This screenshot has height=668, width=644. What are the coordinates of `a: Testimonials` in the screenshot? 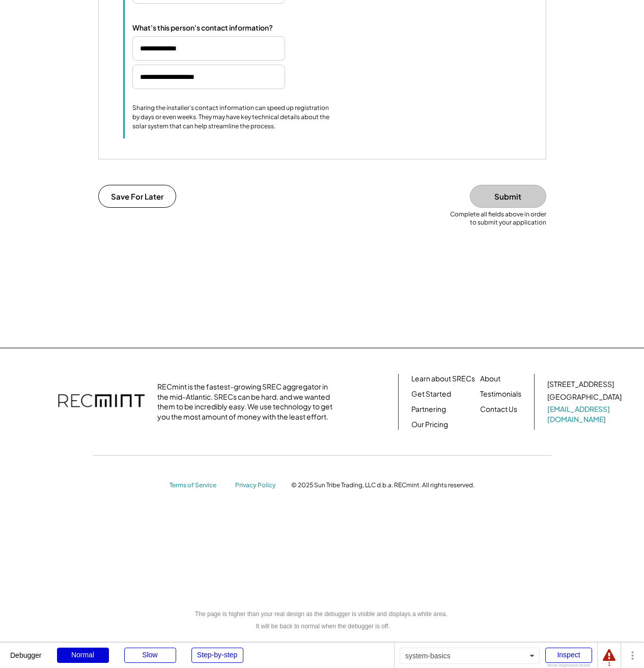 It's located at (501, 394).